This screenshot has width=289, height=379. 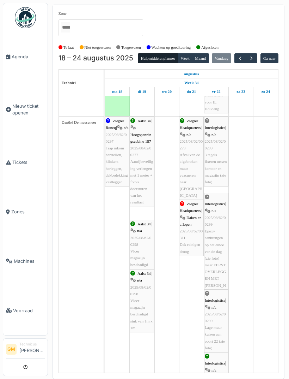 I want to click on span: Vloer magazijn beschadigd, so click(x=139, y=258).